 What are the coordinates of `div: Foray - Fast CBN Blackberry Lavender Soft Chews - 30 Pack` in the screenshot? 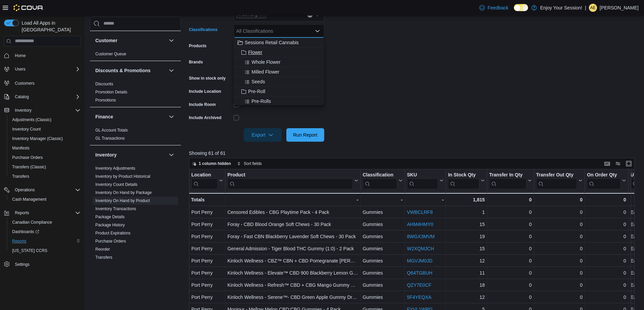 It's located at (292, 237).